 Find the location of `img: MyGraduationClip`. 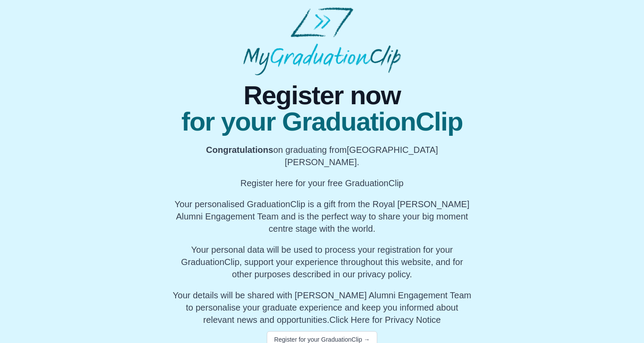

img: MyGraduationClip is located at coordinates (322, 41).